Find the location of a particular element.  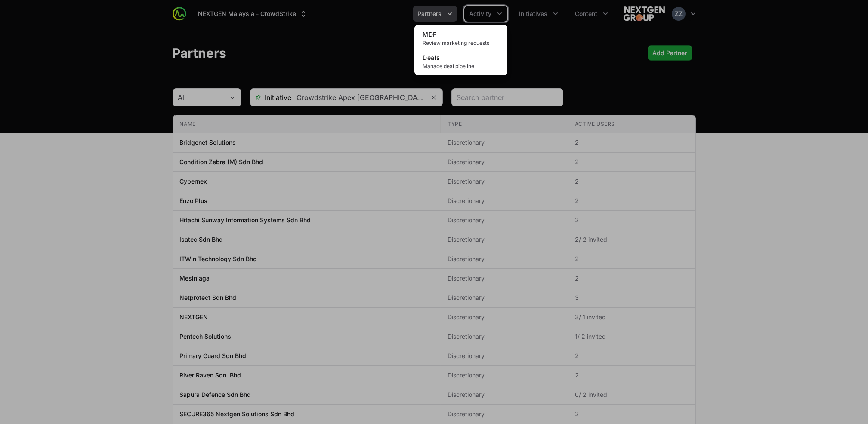

span: MDF is located at coordinates (430, 34).